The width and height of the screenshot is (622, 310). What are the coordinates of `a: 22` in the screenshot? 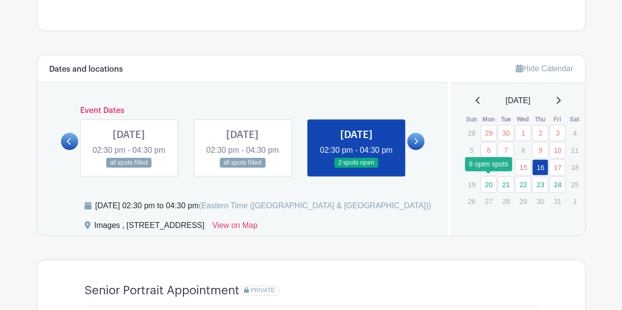 It's located at (523, 184).